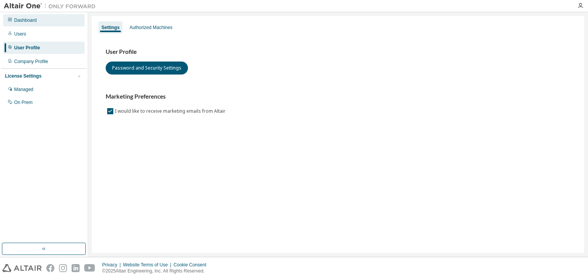  What do you see at coordinates (24, 90) in the screenshot?
I see `div: Managed` at bounding box center [24, 90].